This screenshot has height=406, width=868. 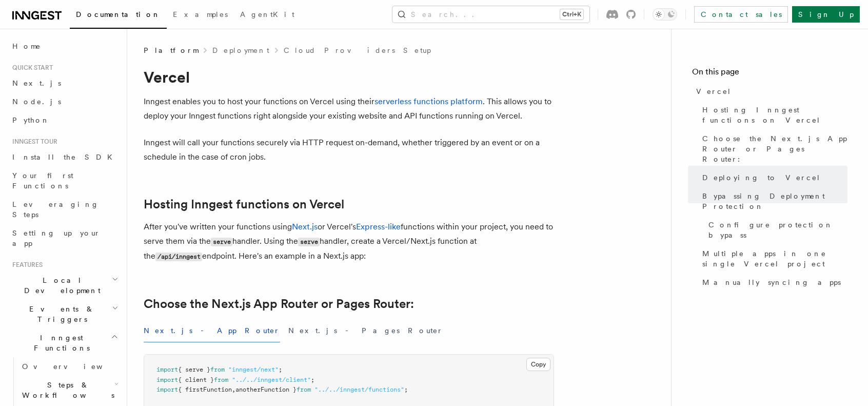 What do you see at coordinates (194, 369) in the screenshot?
I see `span: { serve }` at bounding box center [194, 369].